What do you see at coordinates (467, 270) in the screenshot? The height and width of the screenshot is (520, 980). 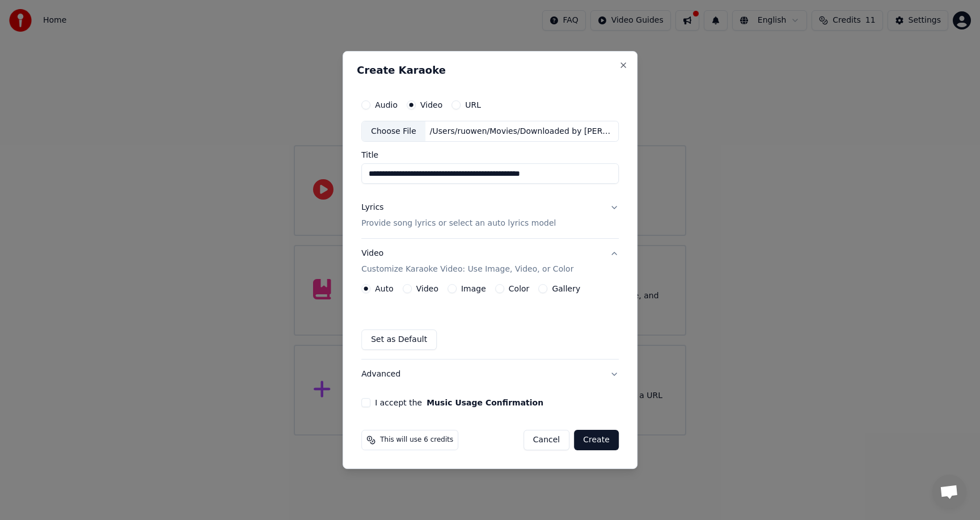 I see `p: Customize Karaoke Video: Use Image, Video, or Color` at bounding box center [467, 270].